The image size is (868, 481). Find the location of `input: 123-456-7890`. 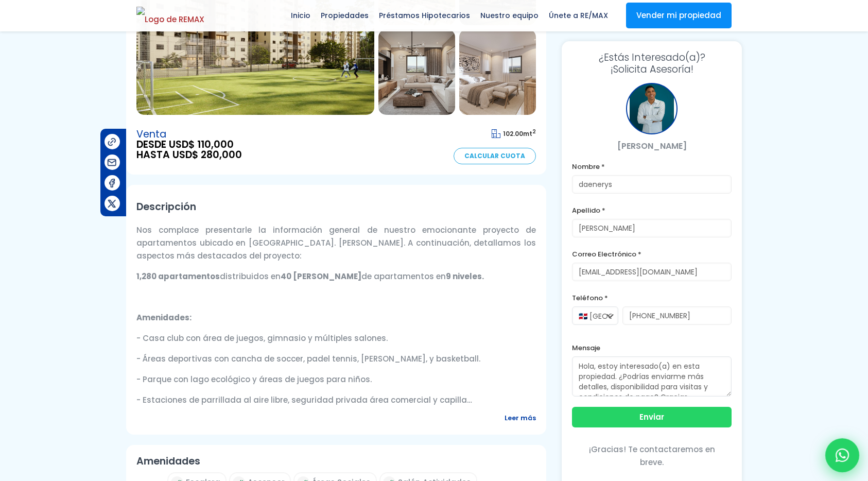

input: 123-456-7890 is located at coordinates (677, 316).